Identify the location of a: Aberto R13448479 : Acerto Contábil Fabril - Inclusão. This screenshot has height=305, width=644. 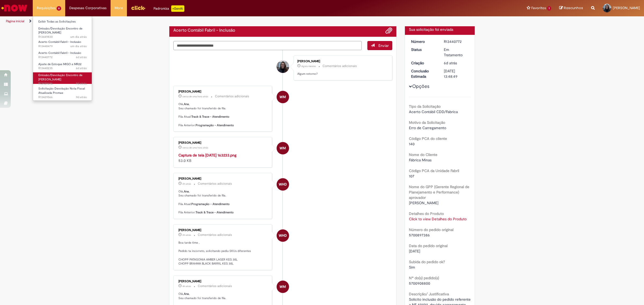
(62, 44).